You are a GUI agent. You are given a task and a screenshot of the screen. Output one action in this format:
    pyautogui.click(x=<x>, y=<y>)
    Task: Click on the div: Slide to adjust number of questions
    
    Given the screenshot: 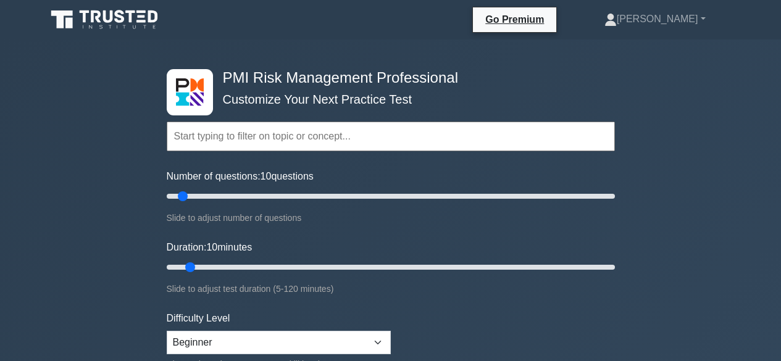 What is the action you would take?
    pyautogui.click(x=391, y=218)
    